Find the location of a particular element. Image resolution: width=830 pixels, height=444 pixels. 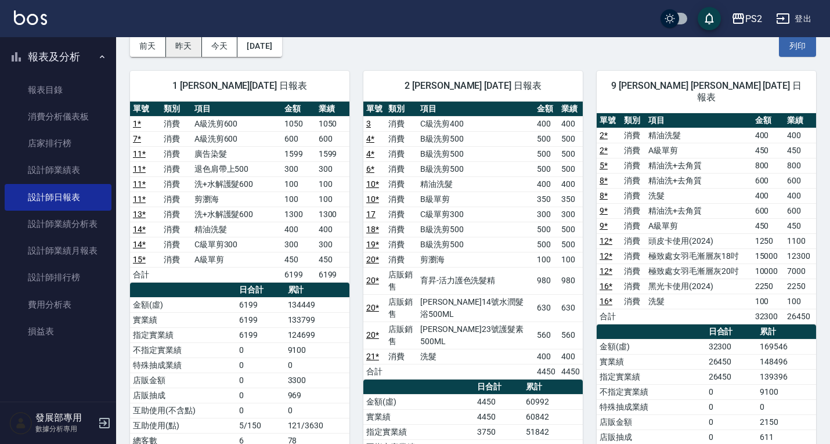

img: Logo is located at coordinates (30, 17).